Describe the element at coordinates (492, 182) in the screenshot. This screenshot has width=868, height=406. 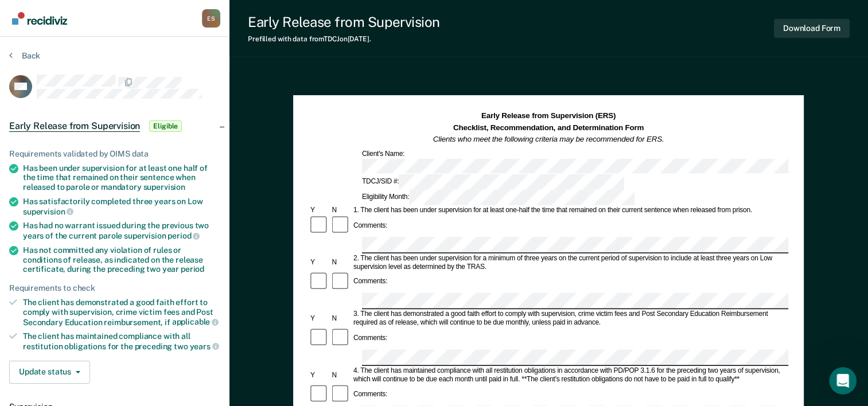
I see `div: TDCJ/SID #:` at that location.